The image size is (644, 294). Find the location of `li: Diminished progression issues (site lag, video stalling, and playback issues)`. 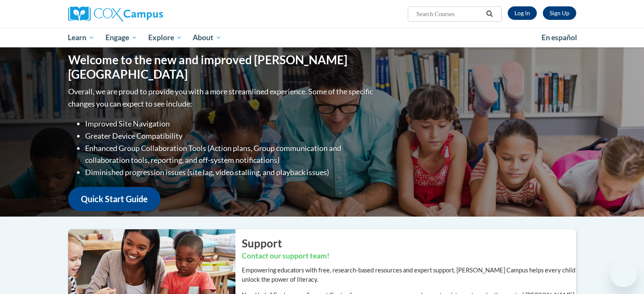

li: Diminished progression issues (site lag, video stalling, and playback issues) is located at coordinates (230, 172).